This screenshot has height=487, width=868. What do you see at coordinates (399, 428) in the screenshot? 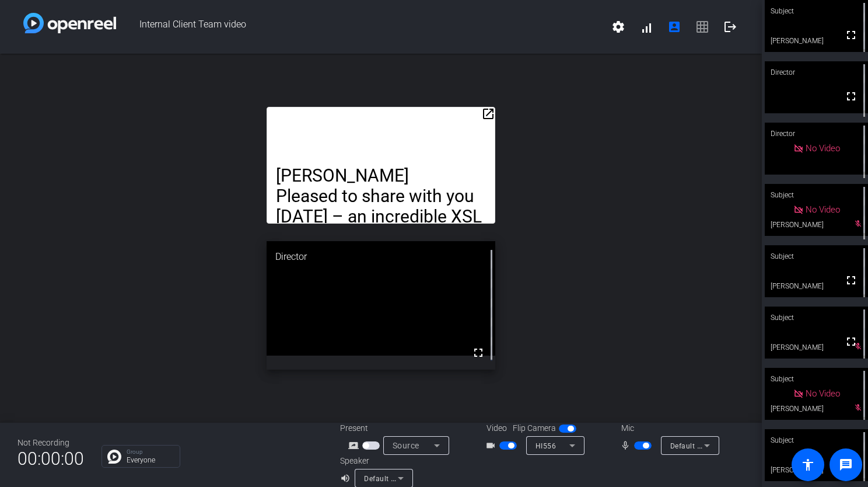
I see `div: Present` at bounding box center [399, 428].